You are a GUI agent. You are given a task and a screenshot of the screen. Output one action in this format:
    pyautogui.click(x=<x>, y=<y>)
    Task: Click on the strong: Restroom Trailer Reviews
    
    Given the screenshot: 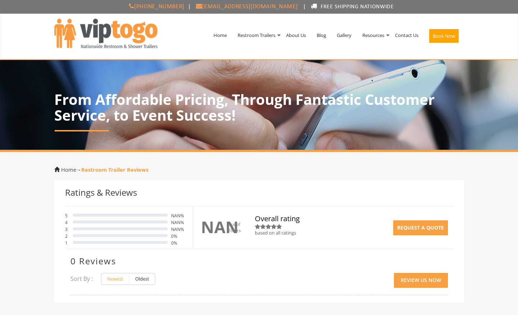 What is the action you would take?
    pyautogui.click(x=115, y=170)
    